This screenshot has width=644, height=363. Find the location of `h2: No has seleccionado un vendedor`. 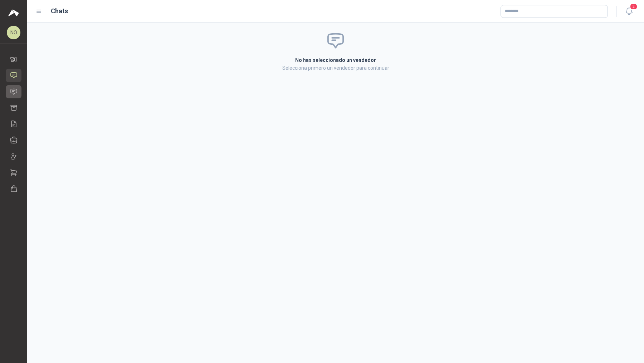

h2: No has seleccionado un vendedor is located at coordinates (335, 60).